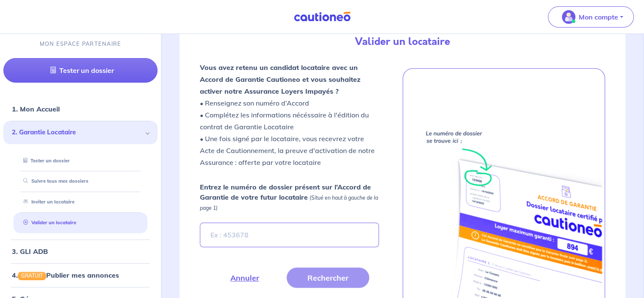 This screenshot has height=298, width=644. Describe the element at coordinates (402, 42) in the screenshot. I see `h4: Valider un locataire` at that location.